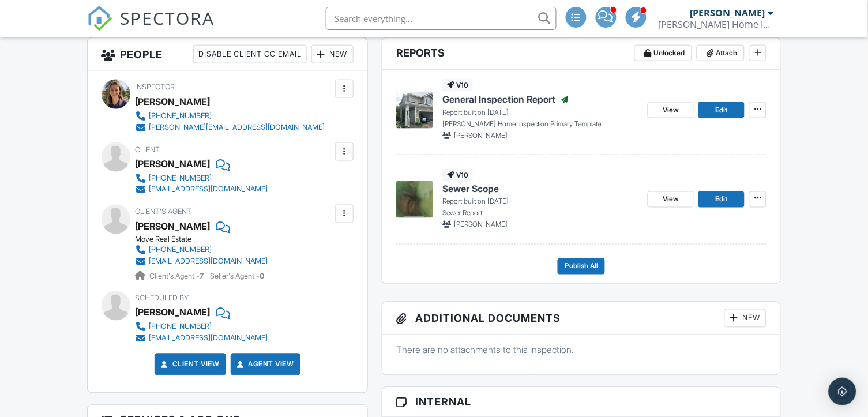 The width and height of the screenshot is (868, 417). Describe the element at coordinates (189, 365) in the screenshot. I see `a: Client View` at that location.